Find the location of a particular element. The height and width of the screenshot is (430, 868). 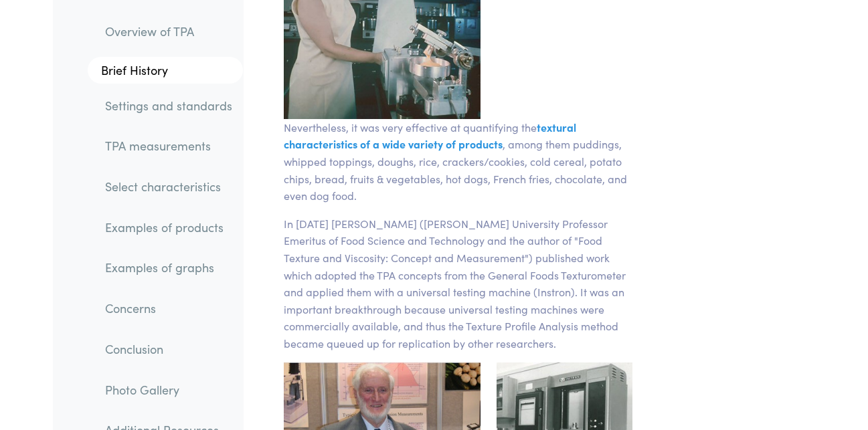

a: TPA measurements is located at coordinates (169, 146).